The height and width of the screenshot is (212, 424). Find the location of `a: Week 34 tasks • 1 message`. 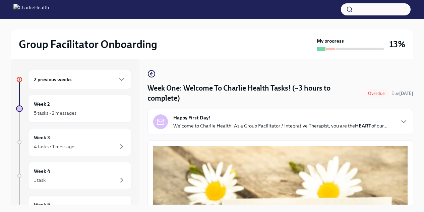

a: Week 34 tasks • 1 message is located at coordinates (74, 142).